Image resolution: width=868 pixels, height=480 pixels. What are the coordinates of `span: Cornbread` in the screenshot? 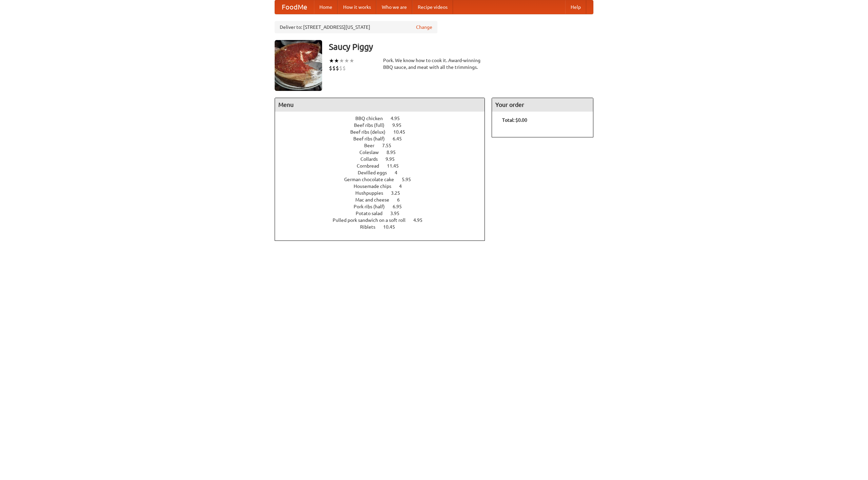 It's located at (371, 166).